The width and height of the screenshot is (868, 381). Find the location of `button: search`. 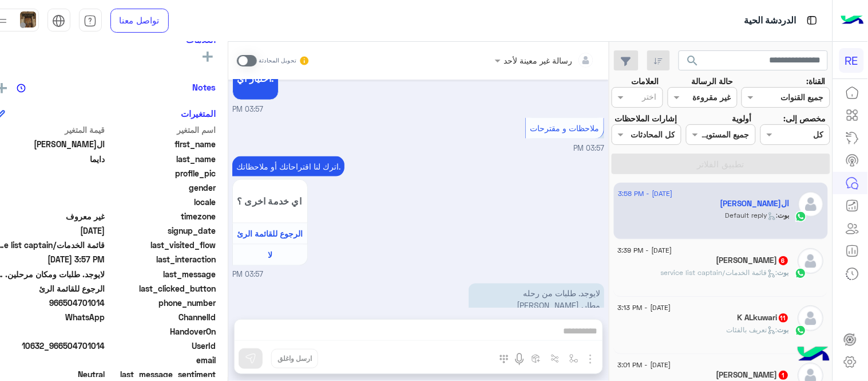

button: search is located at coordinates (692, 62).